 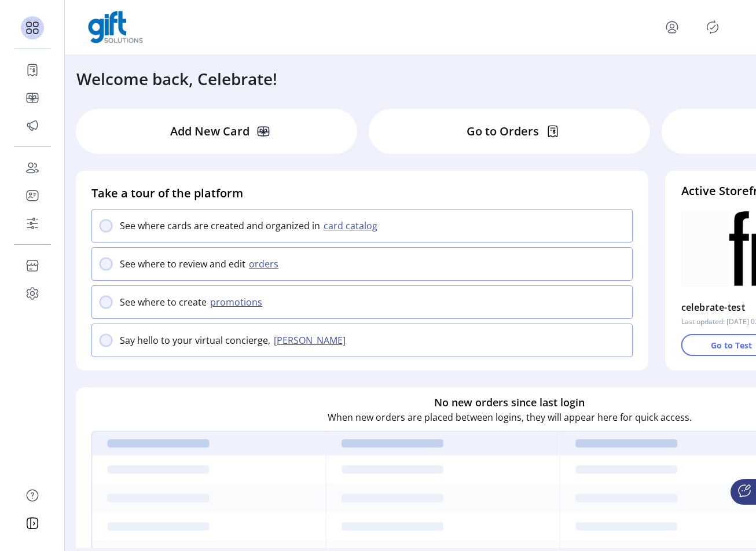 I want to click on h4: Take a tour of the platform, so click(x=362, y=194).